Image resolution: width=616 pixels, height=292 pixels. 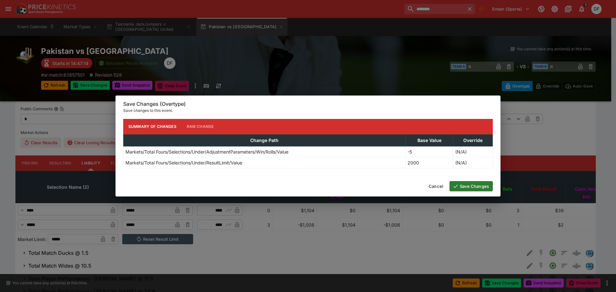 I want to click on p: Save changes to this event., so click(x=308, y=111).